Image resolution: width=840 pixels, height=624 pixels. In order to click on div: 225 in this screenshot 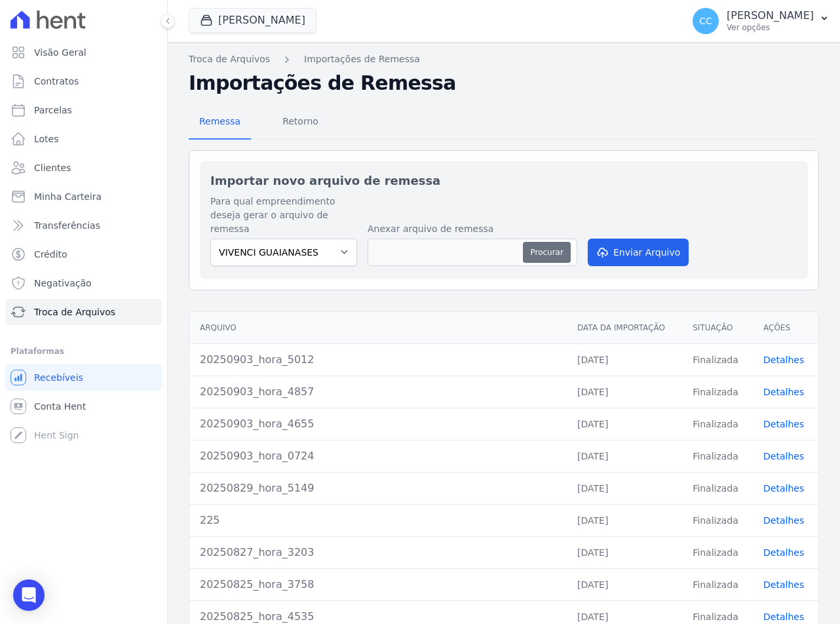, I will do `click(378, 520)`.